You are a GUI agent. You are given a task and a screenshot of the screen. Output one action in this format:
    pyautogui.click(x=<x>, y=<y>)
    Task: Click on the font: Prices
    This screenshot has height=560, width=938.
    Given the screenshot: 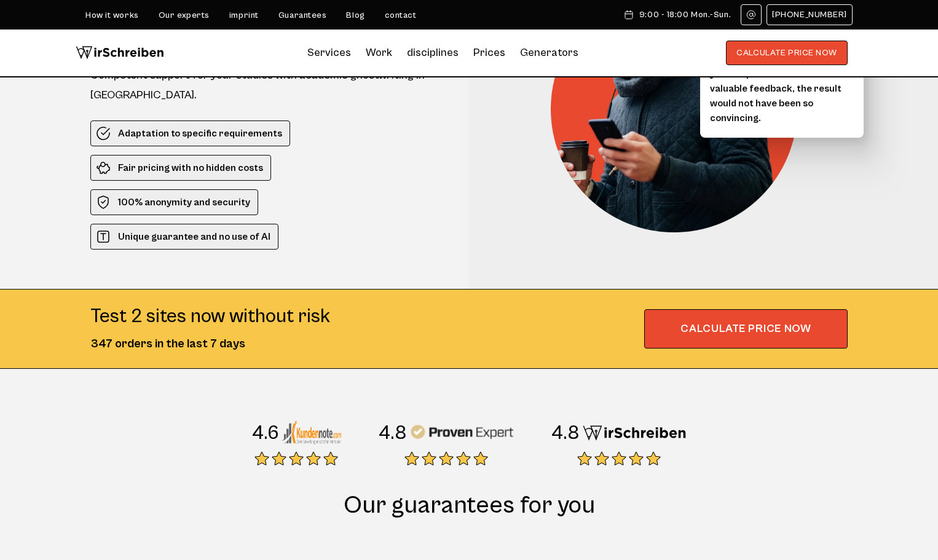 What is the action you would take?
    pyautogui.click(x=490, y=52)
    